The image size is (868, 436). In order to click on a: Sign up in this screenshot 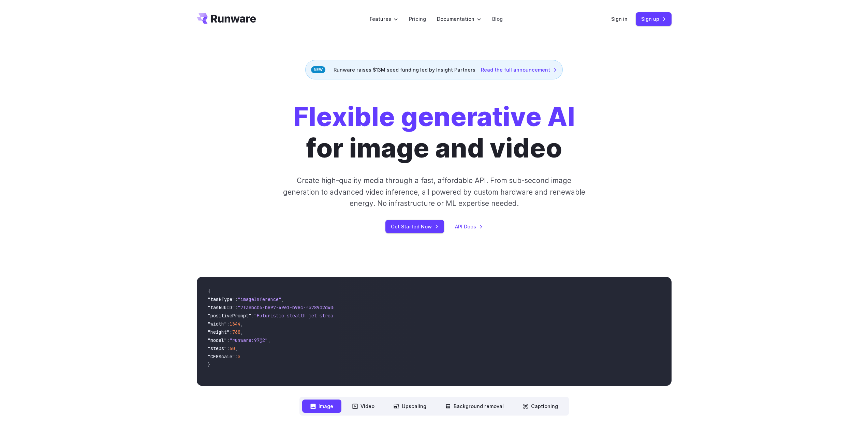, I will do `click(653, 19)`.